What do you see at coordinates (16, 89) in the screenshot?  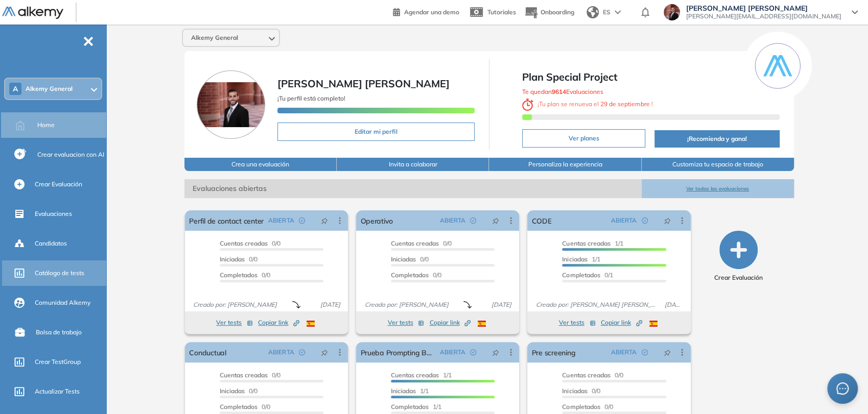 I see `span: A` at bounding box center [16, 89].